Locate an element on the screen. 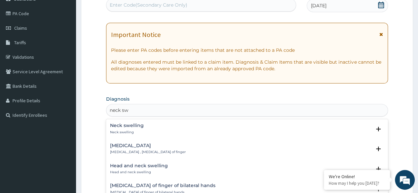 The image size is (418, 193). h1: Important Notice is located at coordinates (136, 35).